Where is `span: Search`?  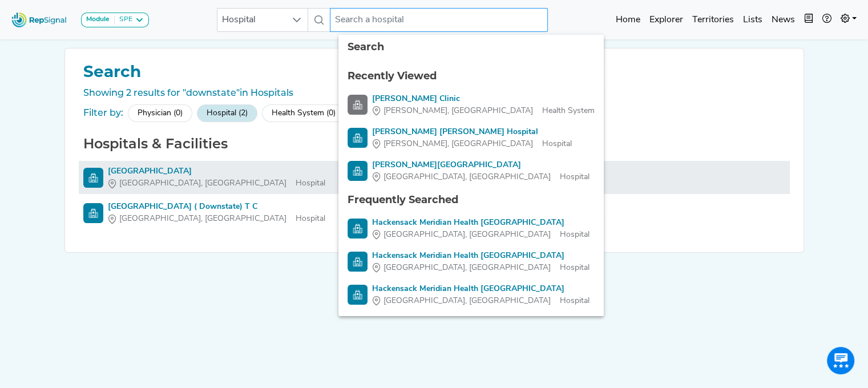 span: Search is located at coordinates (366, 47).